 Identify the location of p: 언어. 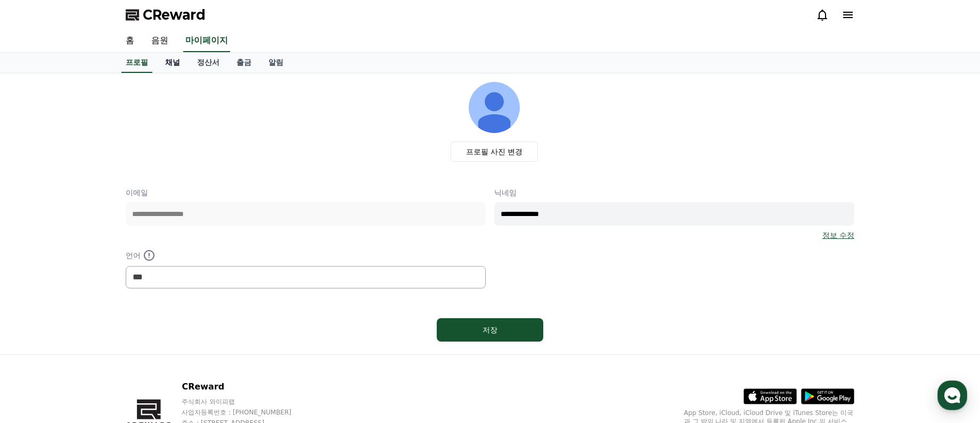
(305, 255).